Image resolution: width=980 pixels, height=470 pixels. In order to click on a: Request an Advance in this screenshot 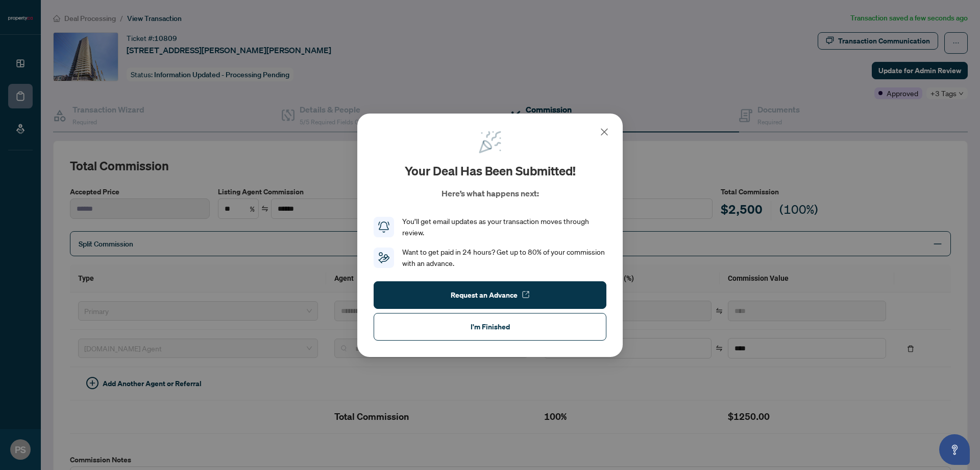, I will do `click(490, 294)`.